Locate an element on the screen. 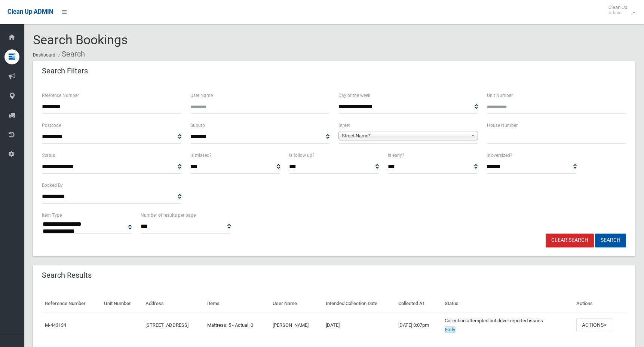 This screenshot has width=644, height=347. a: M-443134 is located at coordinates (56, 325).